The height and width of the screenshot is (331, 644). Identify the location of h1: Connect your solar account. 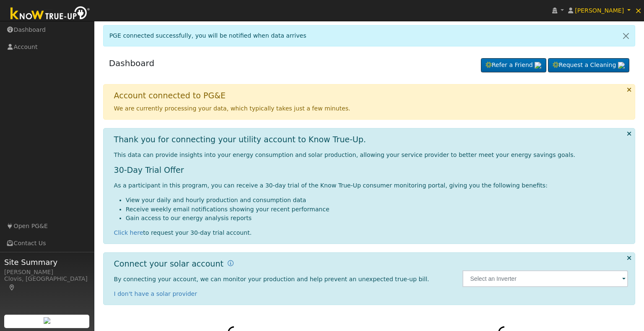
(169, 264).